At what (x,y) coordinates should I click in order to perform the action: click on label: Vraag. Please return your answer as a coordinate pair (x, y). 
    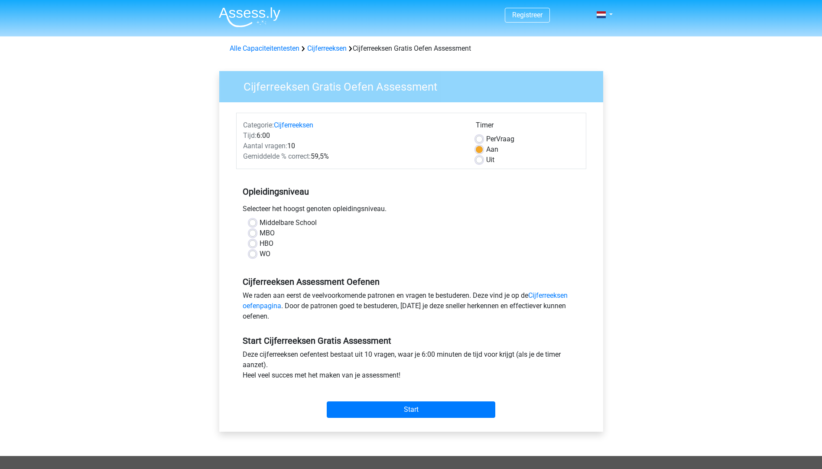
    Looking at the image, I should click on (500, 139).